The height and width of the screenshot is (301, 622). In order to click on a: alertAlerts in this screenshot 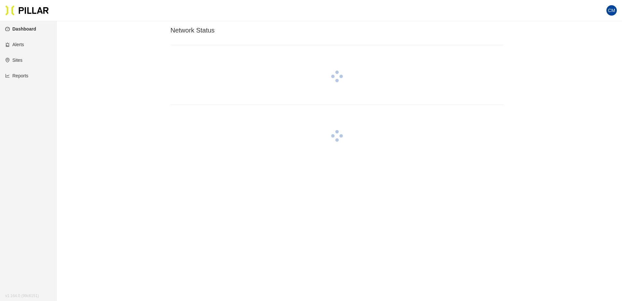, I will do `click(15, 45)`.